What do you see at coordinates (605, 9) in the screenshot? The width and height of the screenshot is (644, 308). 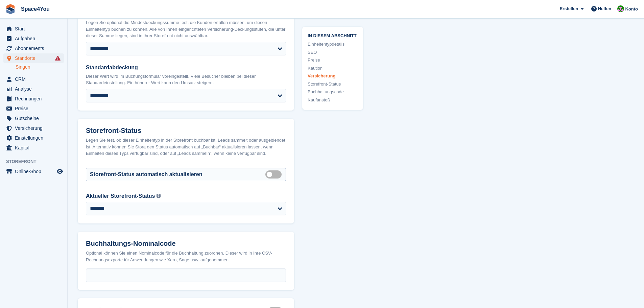 I see `span: Helfen` at bounding box center [605, 9].